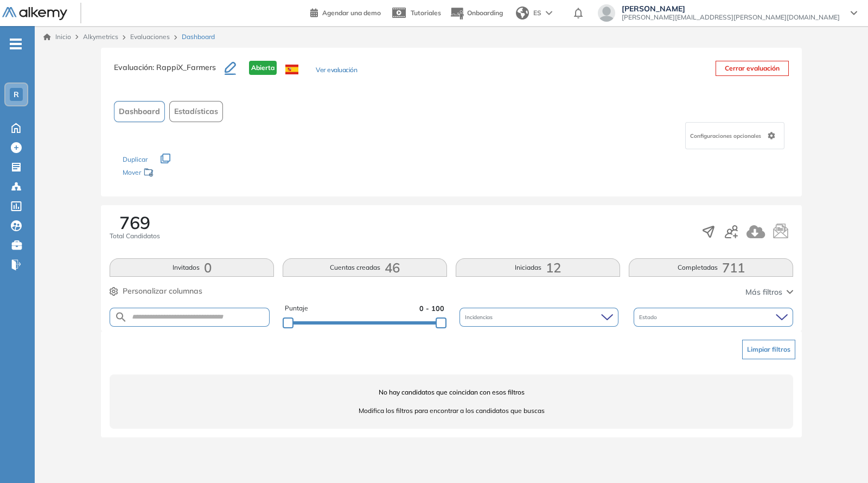 This screenshot has height=483, width=868. What do you see at coordinates (711, 268) in the screenshot?
I see `button: Completadas711` at bounding box center [711, 268].